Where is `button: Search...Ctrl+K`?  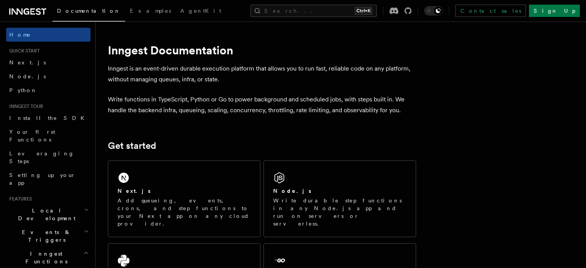 button: Search...Ctrl+K is located at coordinates (313, 11).